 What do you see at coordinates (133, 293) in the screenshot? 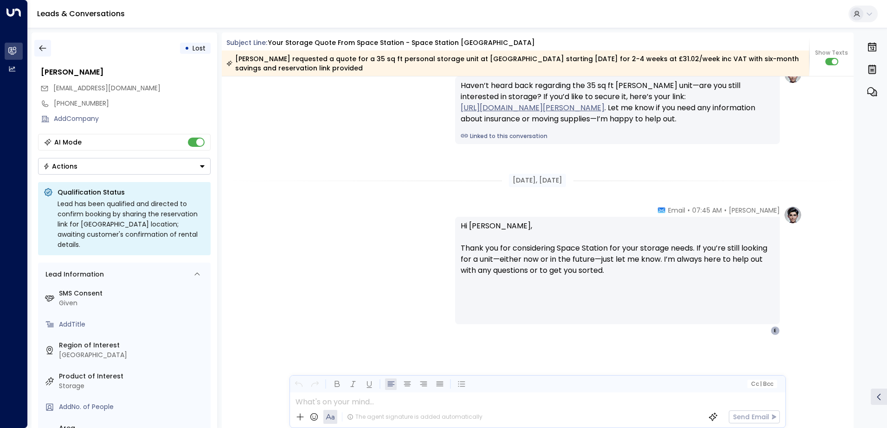
I see `label: SMS Consent` at bounding box center [133, 293].